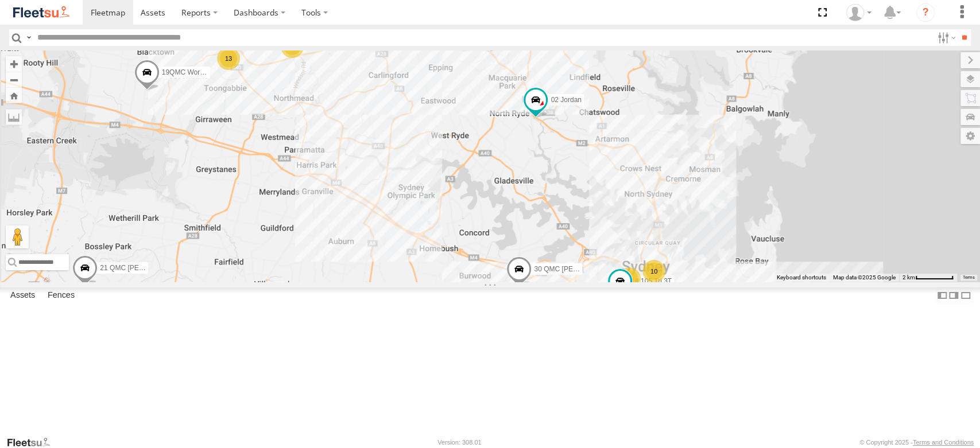 The height and width of the screenshot is (448, 980). Describe the element at coordinates (565, 100) in the screenshot. I see `span: 02 Jordan` at that location.